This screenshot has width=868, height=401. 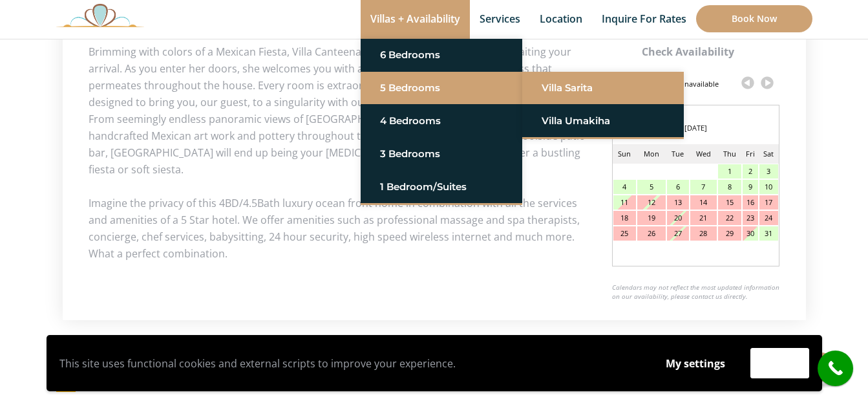 I want to click on td: Thu, so click(x=730, y=154).